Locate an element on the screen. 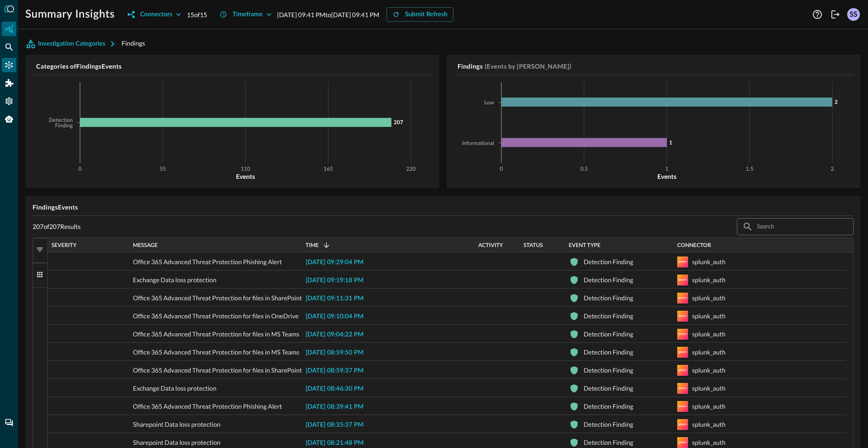  tspan: Finding is located at coordinates (64, 126).